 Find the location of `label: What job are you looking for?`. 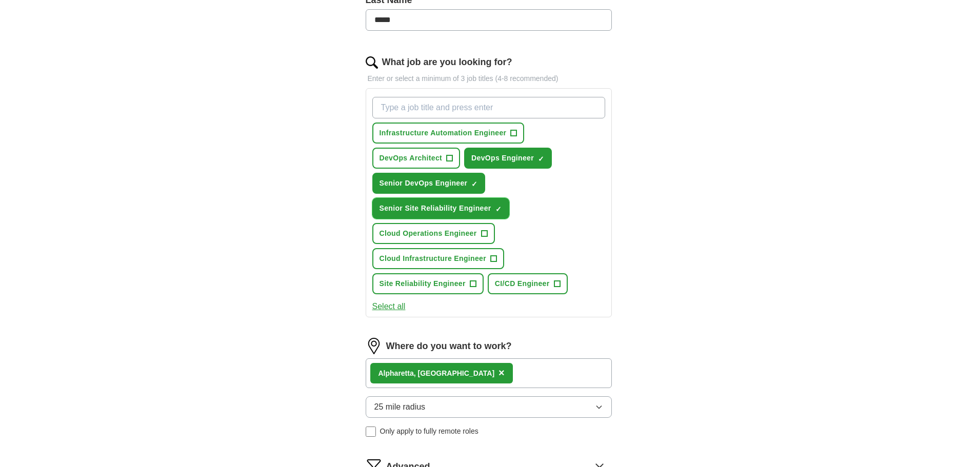

label: What job are you looking for? is located at coordinates (447, 62).